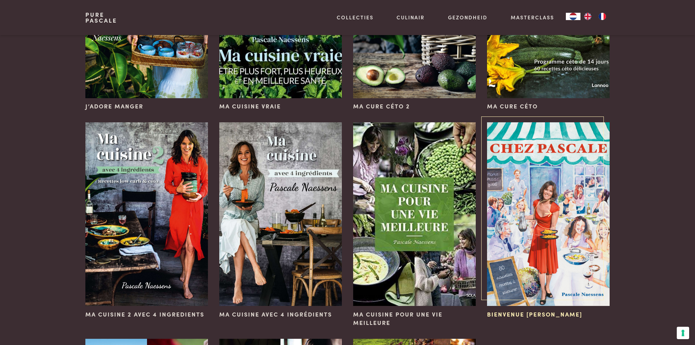 This screenshot has height=345, width=695. What do you see at coordinates (512, 106) in the screenshot?
I see `span: Ma Cure céto` at bounding box center [512, 106].